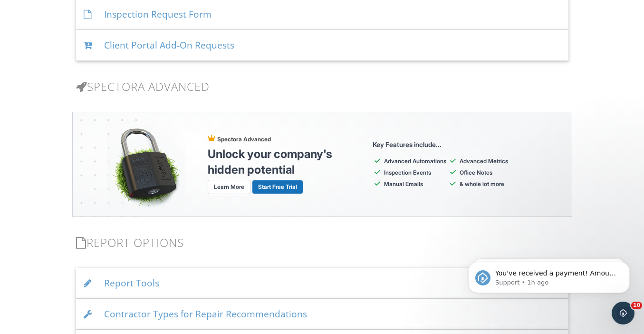 The height and width of the screenshot is (334, 644). What do you see at coordinates (415, 184) in the screenshot?
I see `li: Manual Emails` at bounding box center [415, 184].